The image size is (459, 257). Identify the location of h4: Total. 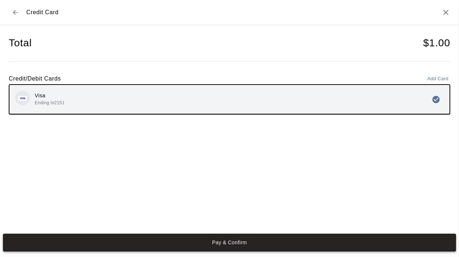
(20, 43).